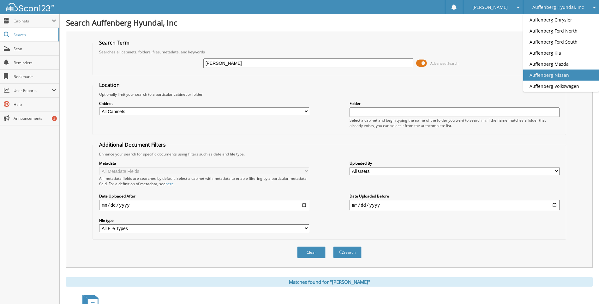 This screenshot has width=599, height=304. I want to click on a: Auffenberg Kia, so click(561, 53).